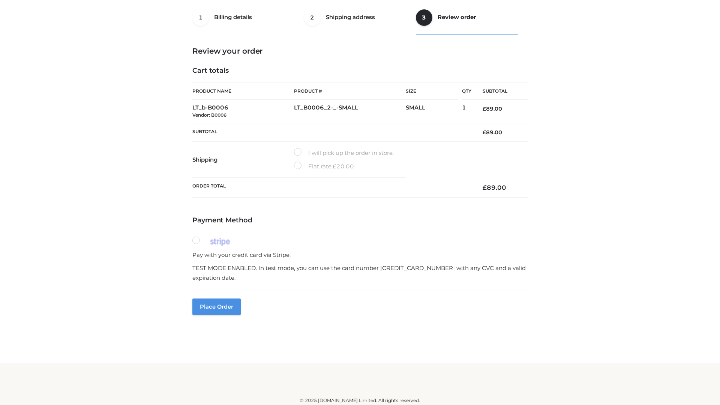  Describe the element at coordinates (243, 91) in the screenshot. I see `th: Product Name` at that location.